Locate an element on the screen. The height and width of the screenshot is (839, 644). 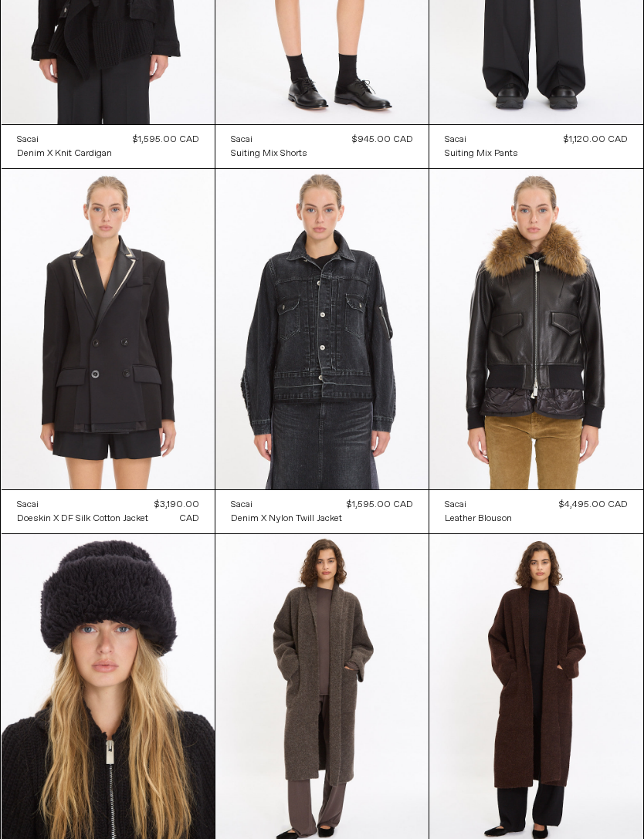
div: $3,190.00 CAD is located at coordinates (173, 512).